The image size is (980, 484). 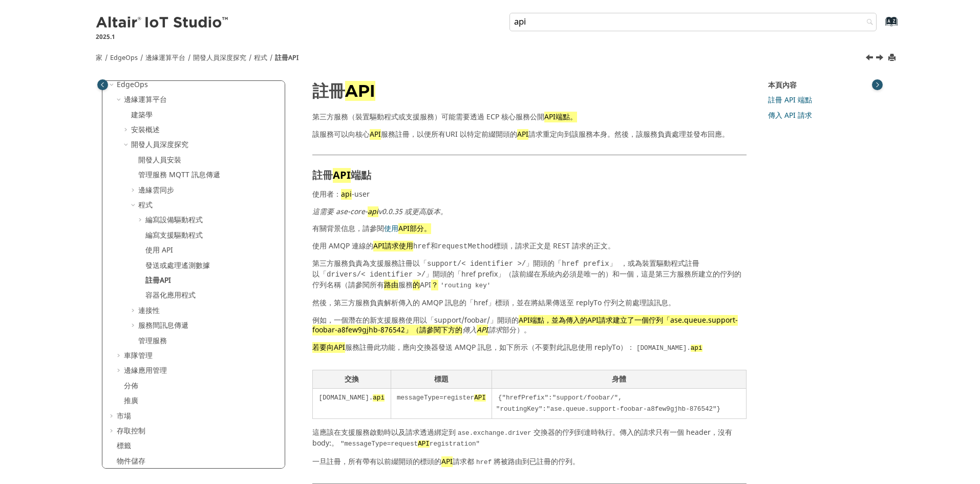 I want to click on font: 然後，第三方服務負責解析傳入的 AMQP 訊息的「href」標頭，並在將結果傳送至 replyTo 佇列之前處理該訊息。, so click(x=494, y=303).